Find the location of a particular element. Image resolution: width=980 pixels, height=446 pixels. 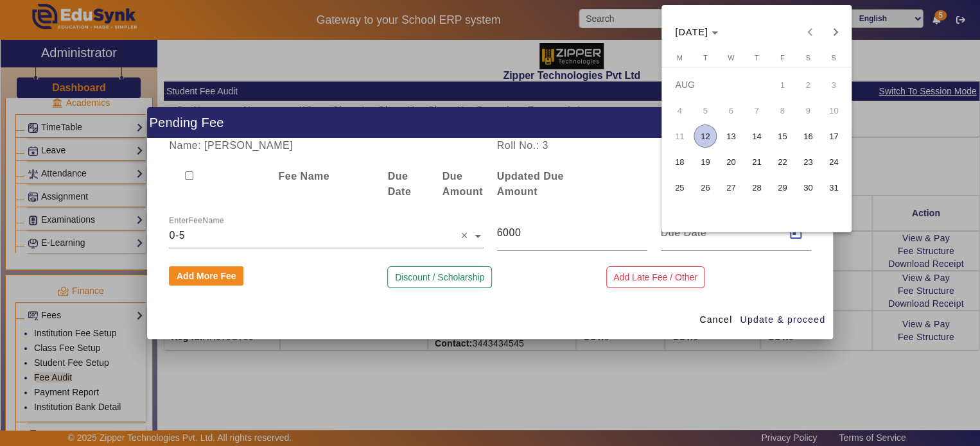

span: 19 is located at coordinates (705, 162).